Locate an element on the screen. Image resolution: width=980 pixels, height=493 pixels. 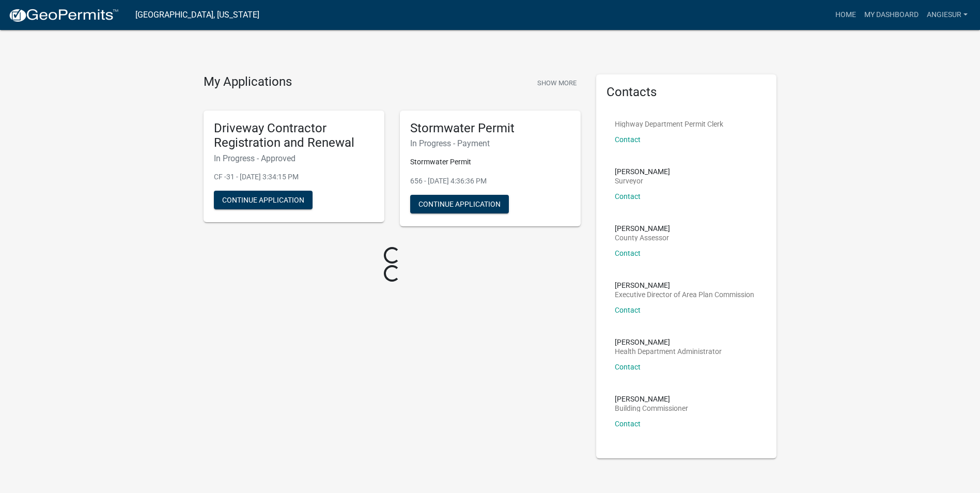
p: Highway Department Permit Clerk is located at coordinates (669, 124).